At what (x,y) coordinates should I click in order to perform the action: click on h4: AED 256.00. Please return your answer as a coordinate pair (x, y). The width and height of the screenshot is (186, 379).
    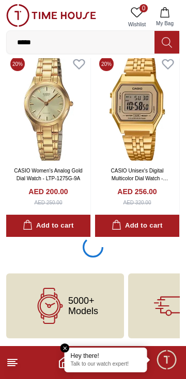
    Looking at the image, I should click on (137, 192).